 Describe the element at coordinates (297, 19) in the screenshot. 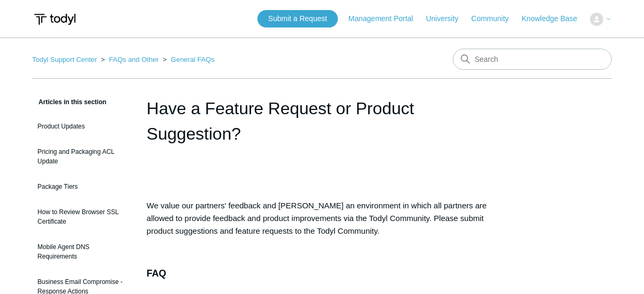

I see `a: Submit a Request` at that location.